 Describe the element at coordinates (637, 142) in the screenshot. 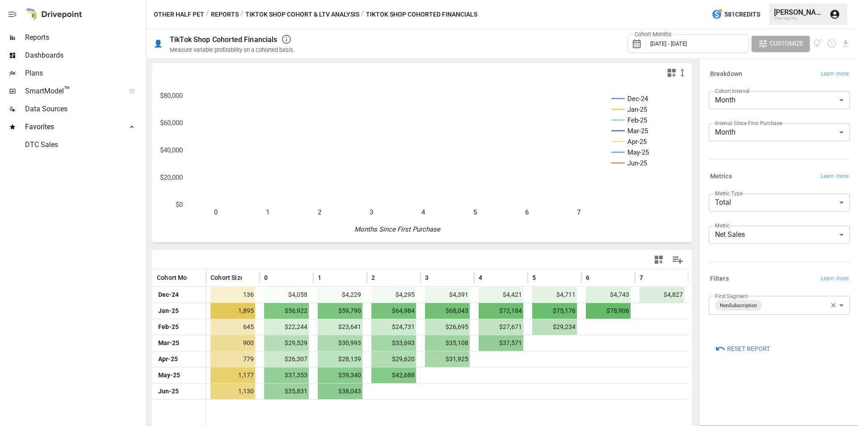

I see `text: Apr-25` at that location.